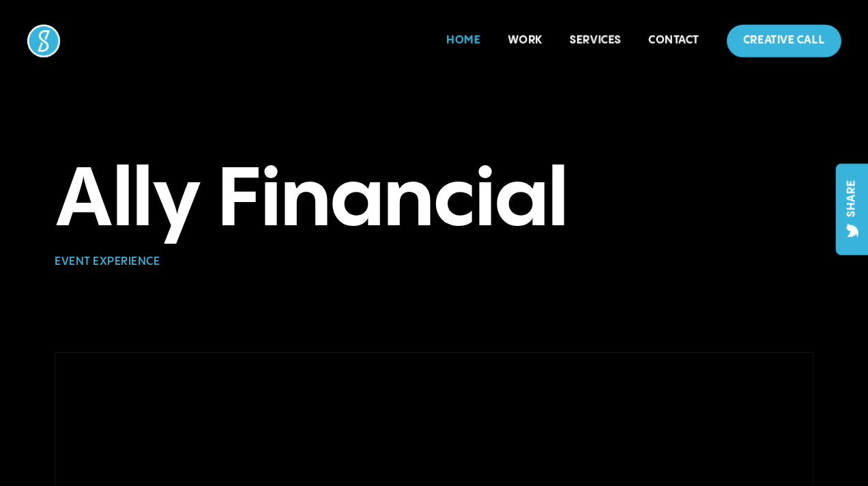 The width and height of the screenshot is (868, 486). What do you see at coordinates (44, 41) in the screenshot?
I see `img: Socialure Logo` at bounding box center [44, 41].